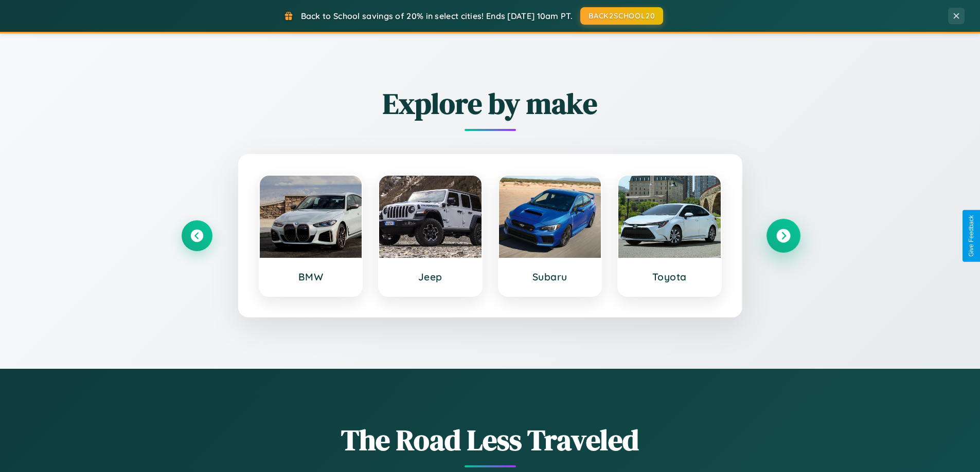 The image size is (980, 472). Describe the element at coordinates (669, 277) in the screenshot. I see `h3: Toyota` at that location.